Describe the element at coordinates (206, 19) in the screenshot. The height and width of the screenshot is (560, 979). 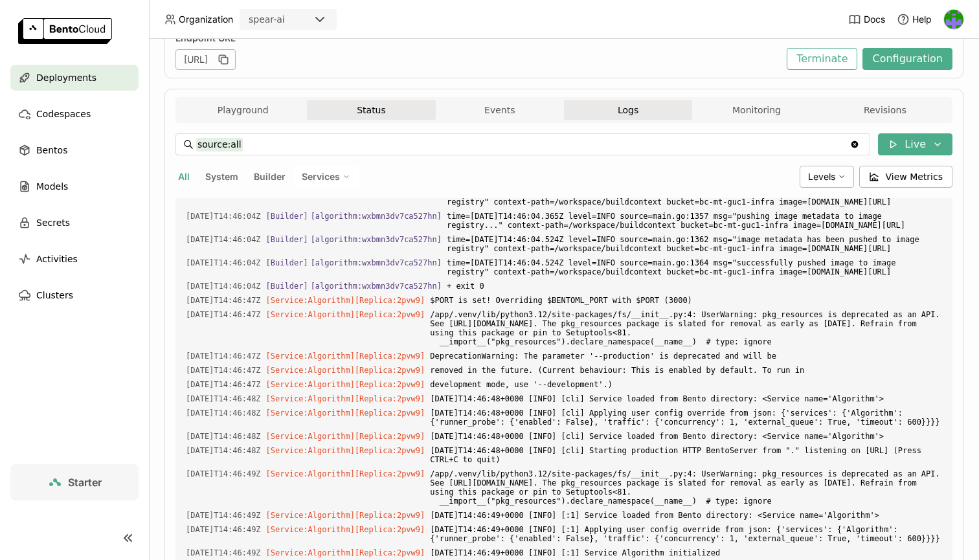
I see `span: Organization` at that location.